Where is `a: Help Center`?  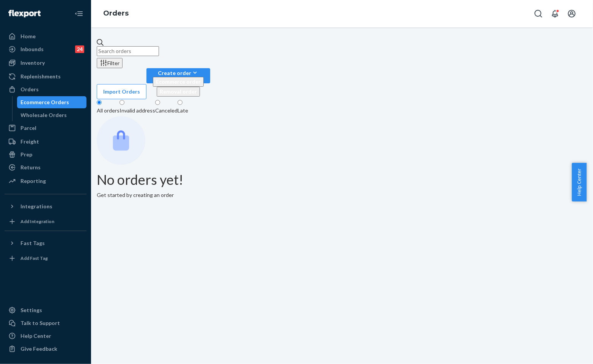
a: Help Center is located at coordinates (46, 336).